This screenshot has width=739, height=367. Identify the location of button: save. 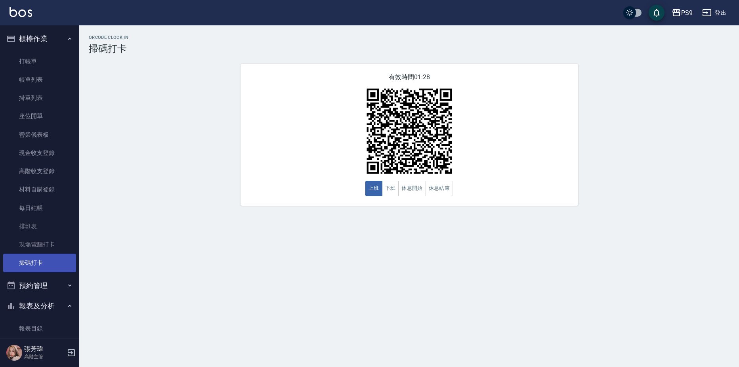
(656, 13).